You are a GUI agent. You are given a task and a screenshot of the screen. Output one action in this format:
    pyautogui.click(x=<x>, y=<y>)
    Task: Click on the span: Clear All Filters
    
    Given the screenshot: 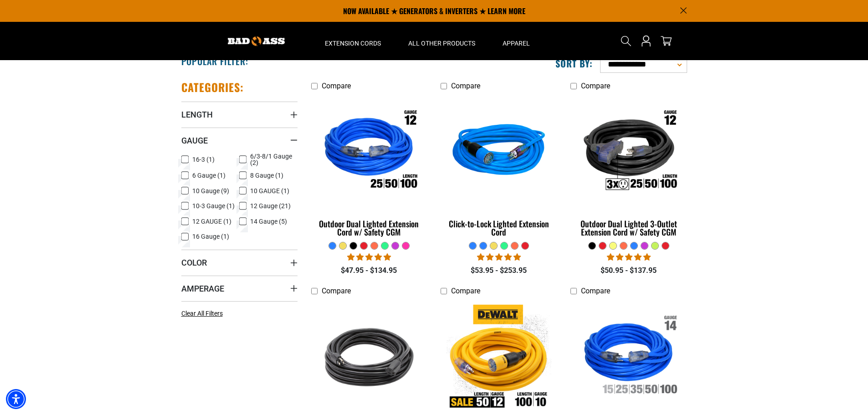 What is the action you would take?
    pyautogui.click(x=202, y=313)
    